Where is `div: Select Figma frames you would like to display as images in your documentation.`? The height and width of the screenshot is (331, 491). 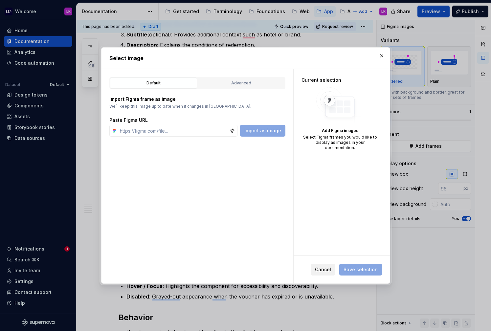
div: Select Figma frames you would like to display as images in your documentation. is located at coordinates (340, 143).